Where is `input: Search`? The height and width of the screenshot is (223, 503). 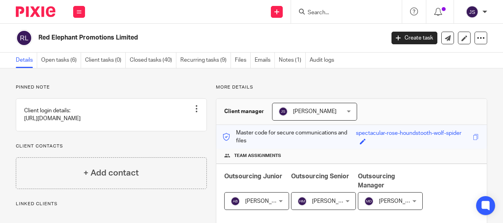
input: Search is located at coordinates (343, 13).